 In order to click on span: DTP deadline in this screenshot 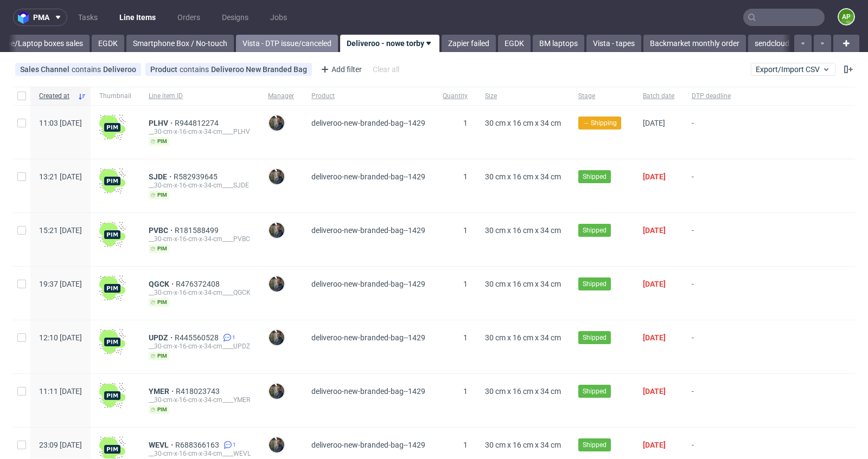, I will do `click(712, 96)`.